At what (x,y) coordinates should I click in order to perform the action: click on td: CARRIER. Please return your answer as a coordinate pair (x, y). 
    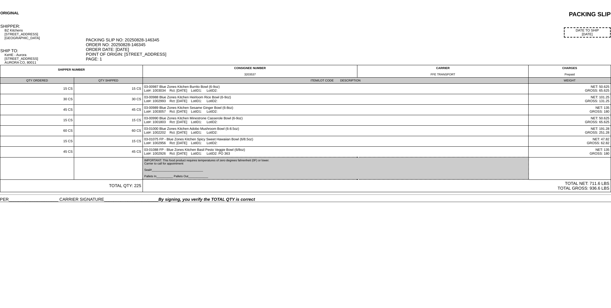
    Looking at the image, I should click on (443, 71).